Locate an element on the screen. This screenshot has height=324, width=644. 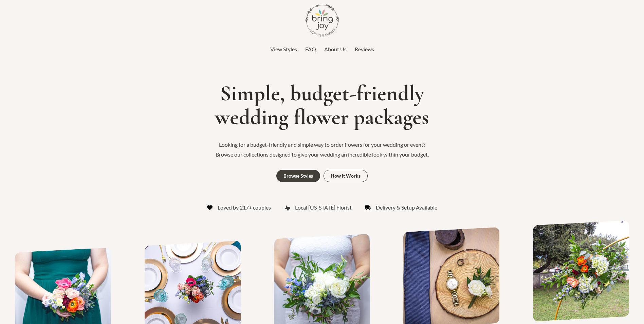
span: View Styles is located at coordinates (283, 49).